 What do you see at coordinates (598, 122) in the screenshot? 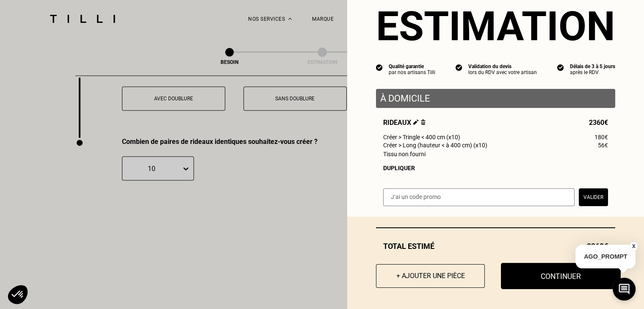
I see `span: 2360€` at bounding box center [598, 122].